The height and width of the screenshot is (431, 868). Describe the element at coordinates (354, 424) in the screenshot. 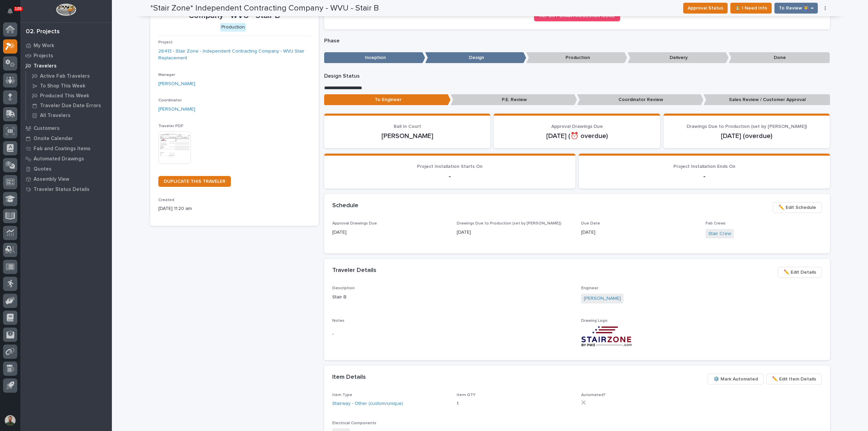

I see `span: Electrical Components` at that location.